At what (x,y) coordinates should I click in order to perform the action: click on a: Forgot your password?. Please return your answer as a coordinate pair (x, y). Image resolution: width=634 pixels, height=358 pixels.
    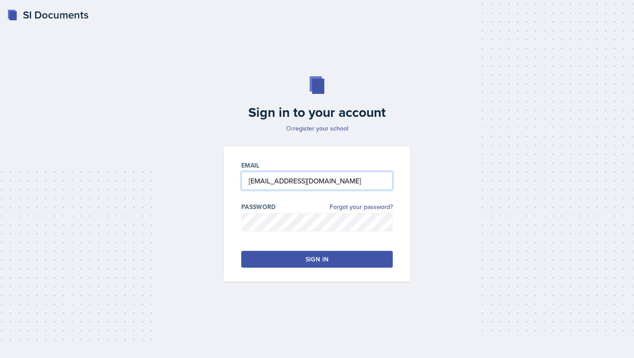
    Looking at the image, I should click on (361, 207).